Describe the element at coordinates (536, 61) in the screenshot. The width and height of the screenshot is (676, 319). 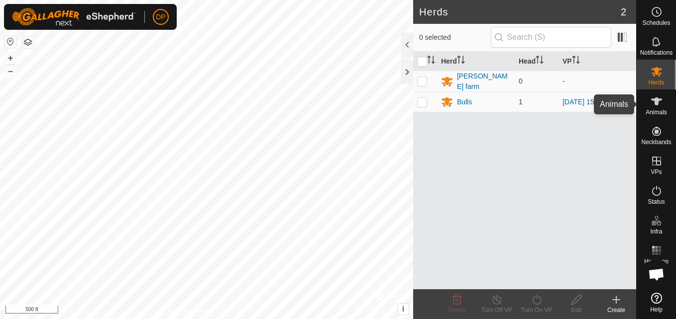
I see `th: Head` at that location.